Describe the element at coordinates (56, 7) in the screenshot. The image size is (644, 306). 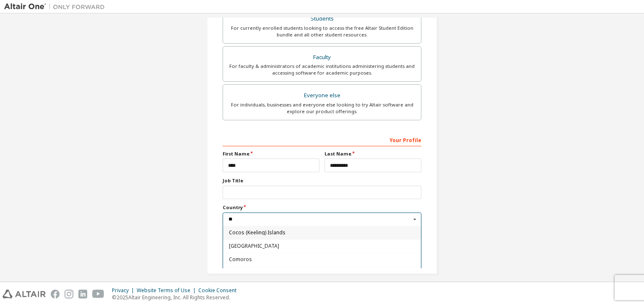
I see `img: Altair One` at that location.